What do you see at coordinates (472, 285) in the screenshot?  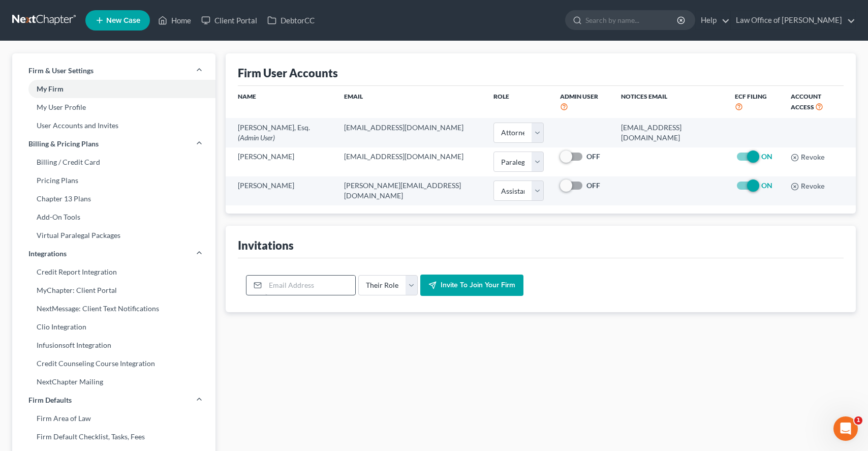 I see `button: Invite to join your firm` at bounding box center [472, 285].